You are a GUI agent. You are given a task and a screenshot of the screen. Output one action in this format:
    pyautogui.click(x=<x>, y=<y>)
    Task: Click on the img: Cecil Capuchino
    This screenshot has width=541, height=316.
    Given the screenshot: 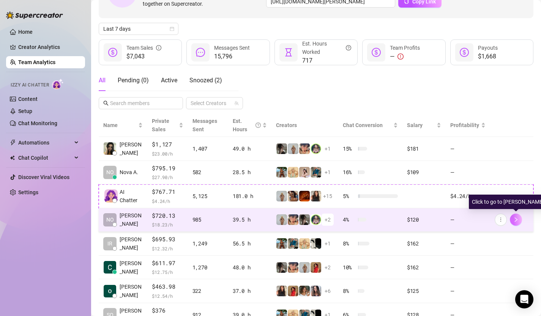 What is the action you would take?
    pyautogui.click(x=110, y=267)
    